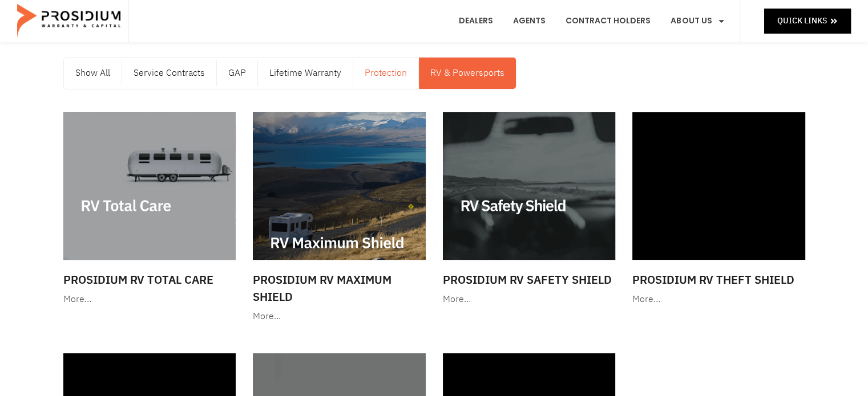 Image resolution: width=868 pixels, height=396 pixels. What do you see at coordinates (149, 280) in the screenshot?
I see `h3: Prosidium RV Total Care` at bounding box center [149, 280].